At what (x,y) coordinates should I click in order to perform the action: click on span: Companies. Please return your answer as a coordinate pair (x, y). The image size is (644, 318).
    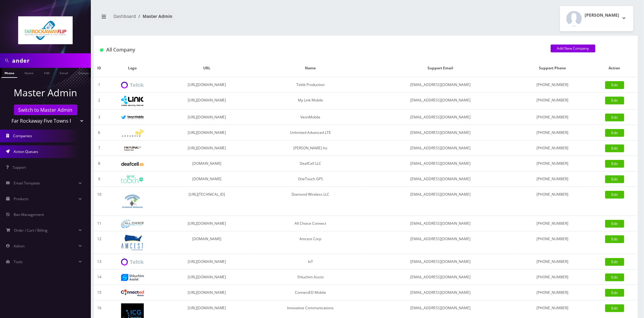
    Looking at the image, I should click on (22, 136).